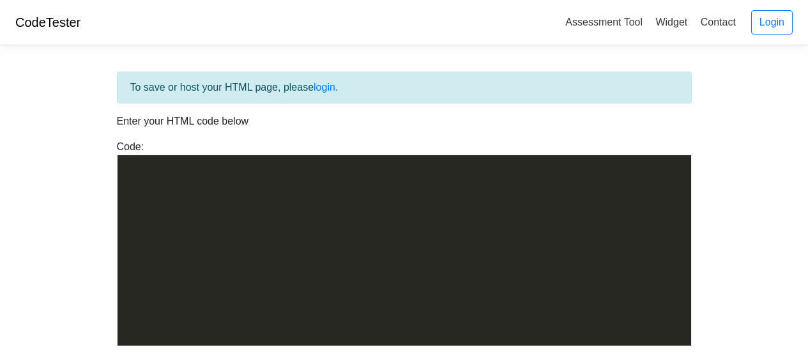  I want to click on a: login, so click(325, 87).